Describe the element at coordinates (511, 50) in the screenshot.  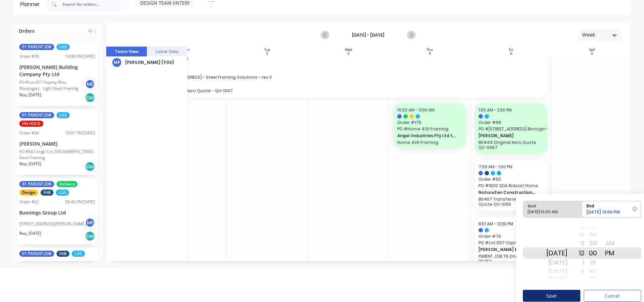
I see `div: Fri` at that location.